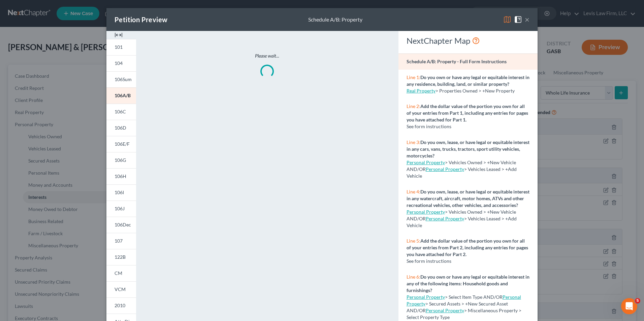 The image size is (644, 321). I want to click on span: Line 4:, so click(413, 192).